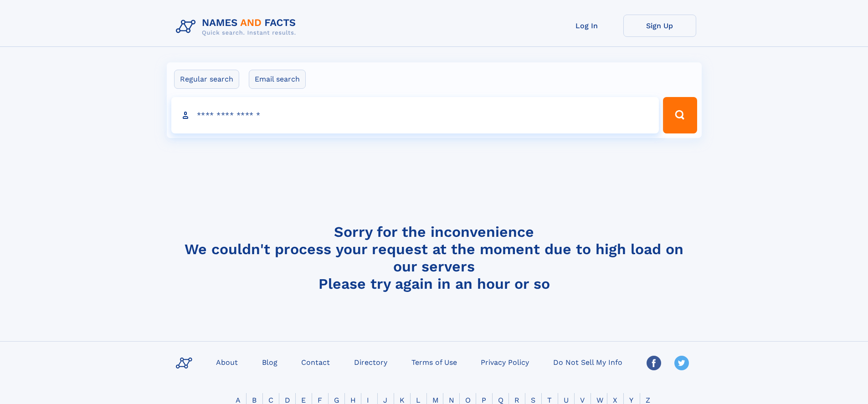 Image resolution: width=868 pixels, height=404 pixels. I want to click on a: About, so click(227, 361).